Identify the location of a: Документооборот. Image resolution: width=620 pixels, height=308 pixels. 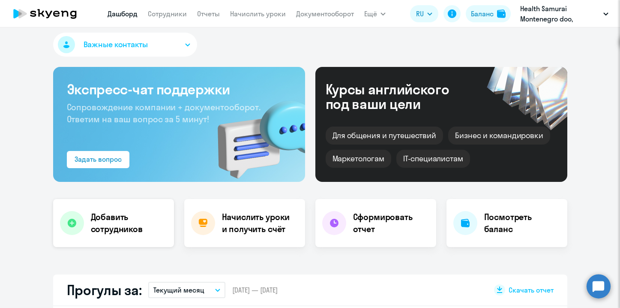
(325, 14).